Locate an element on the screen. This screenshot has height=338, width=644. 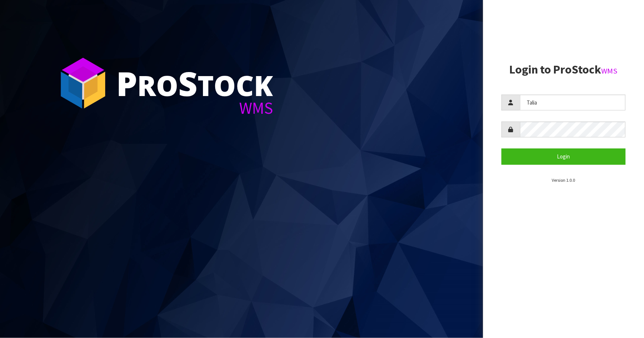
span: P is located at coordinates (127, 83).